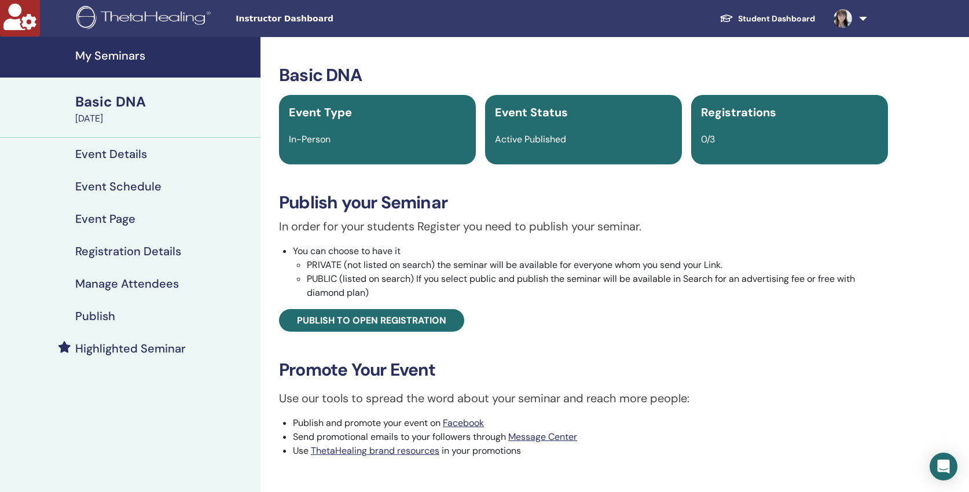  I want to click on li: Publish and promote your event on, so click(590, 423).